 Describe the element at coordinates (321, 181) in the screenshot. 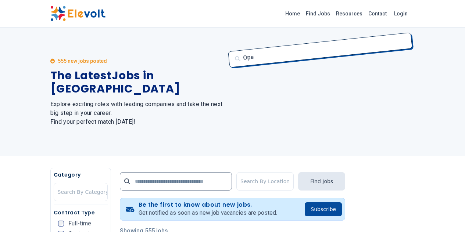

I see `button: Find Jobs` at that location.